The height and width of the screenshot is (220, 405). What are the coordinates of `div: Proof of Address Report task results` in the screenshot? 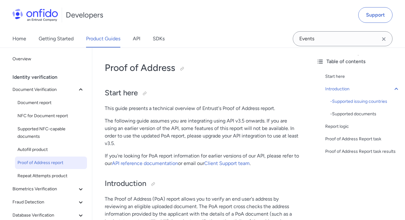 It's located at (363, 151).